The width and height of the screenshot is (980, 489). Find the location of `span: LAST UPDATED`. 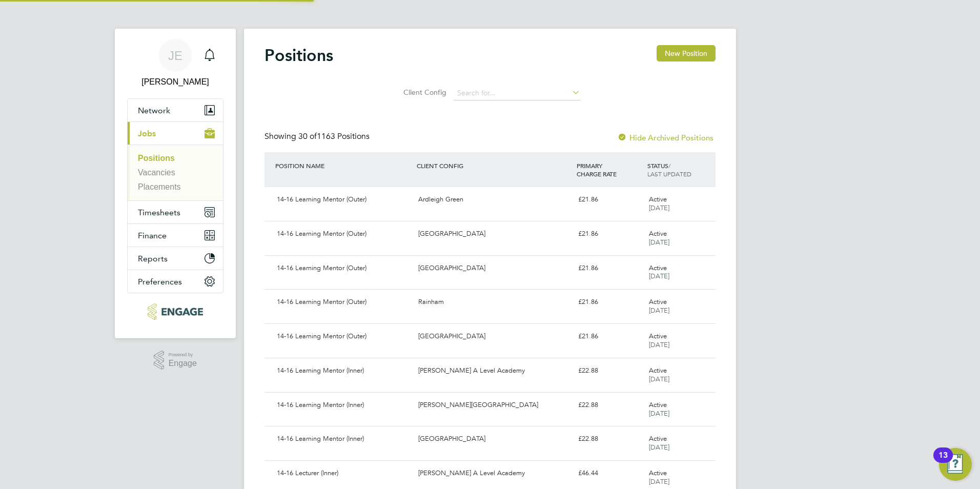

span: LAST UPDATED is located at coordinates (669, 174).